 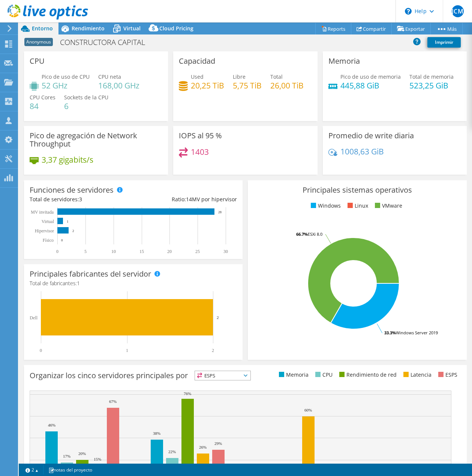 I want to click on h4: 6, so click(x=86, y=106).